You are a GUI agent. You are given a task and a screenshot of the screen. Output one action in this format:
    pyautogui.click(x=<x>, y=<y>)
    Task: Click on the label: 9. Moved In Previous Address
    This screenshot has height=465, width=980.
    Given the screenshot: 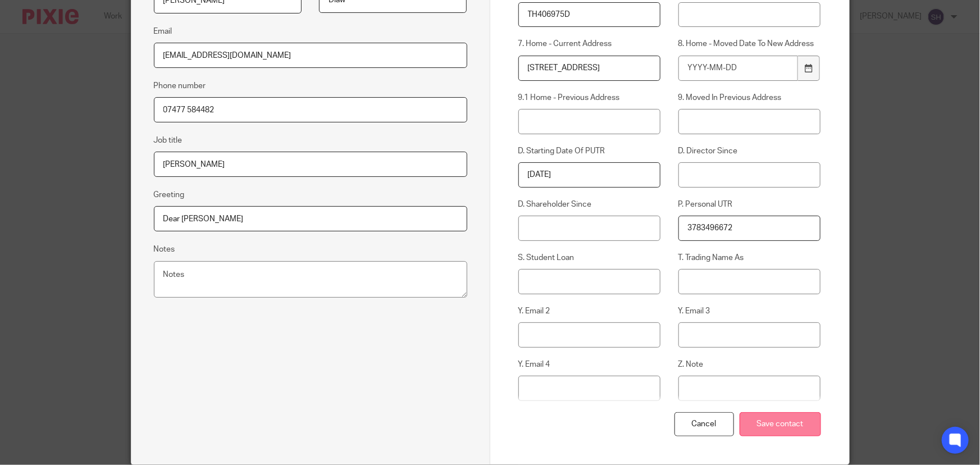 What is the action you would take?
    pyautogui.click(x=750, y=98)
    